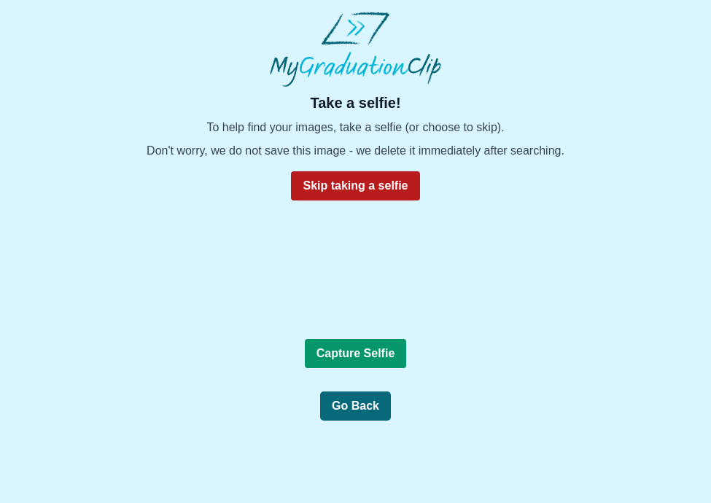 This screenshot has width=711, height=503. What do you see at coordinates (356, 49) in the screenshot?
I see `img: MyGraduationClip` at bounding box center [356, 49].